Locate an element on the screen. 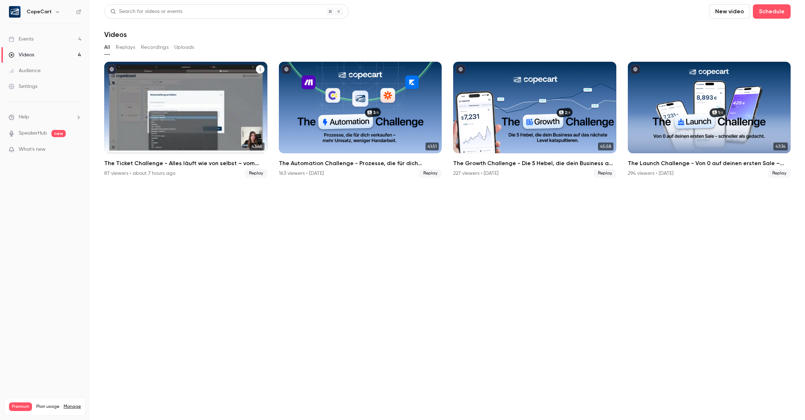 This screenshot has width=805, height=420. li: help-dropdown-opener is located at coordinates (45, 117).